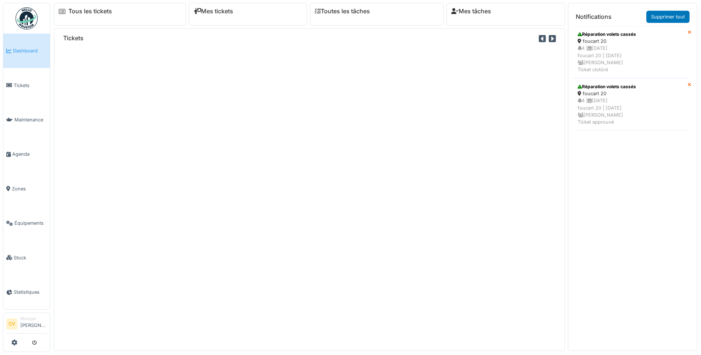 This screenshot has width=701, height=355. What do you see at coordinates (31, 120) in the screenshot?
I see `span: Maintenance` at bounding box center [31, 120].